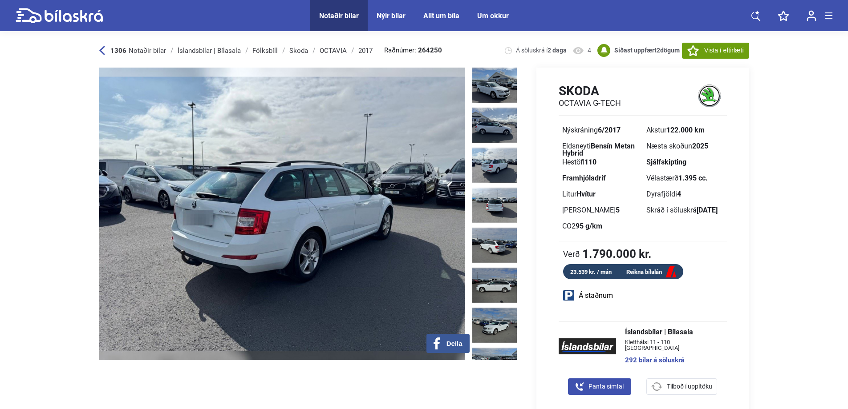 This screenshot has width=848, height=409. Describe the element at coordinates (365, 51) in the screenshot. I see `div: 2017` at that location.